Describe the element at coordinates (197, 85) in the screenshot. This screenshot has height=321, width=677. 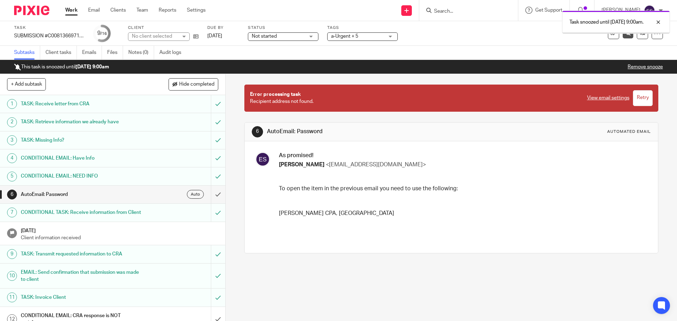
I see `span: Hide completed` at that location.